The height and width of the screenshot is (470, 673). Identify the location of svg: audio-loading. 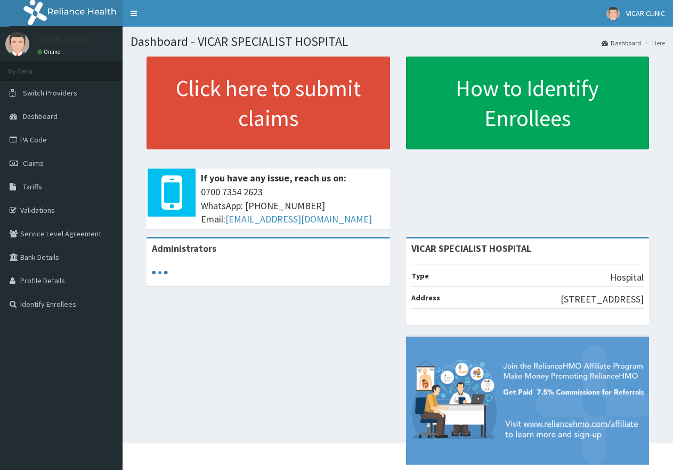
(160, 272).